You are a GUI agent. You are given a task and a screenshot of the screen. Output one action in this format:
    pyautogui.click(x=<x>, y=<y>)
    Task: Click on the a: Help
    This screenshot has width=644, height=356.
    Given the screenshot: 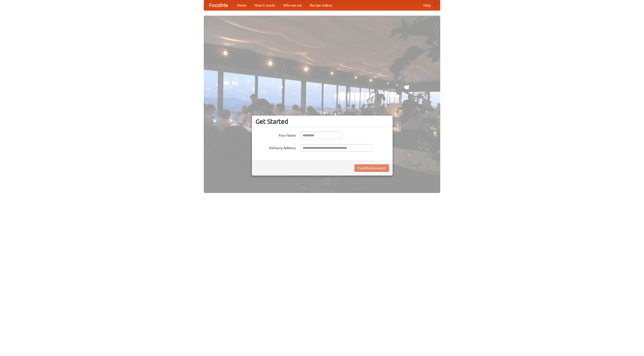 What is the action you would take?
    pyautogui.click(x=427, y=5)
    